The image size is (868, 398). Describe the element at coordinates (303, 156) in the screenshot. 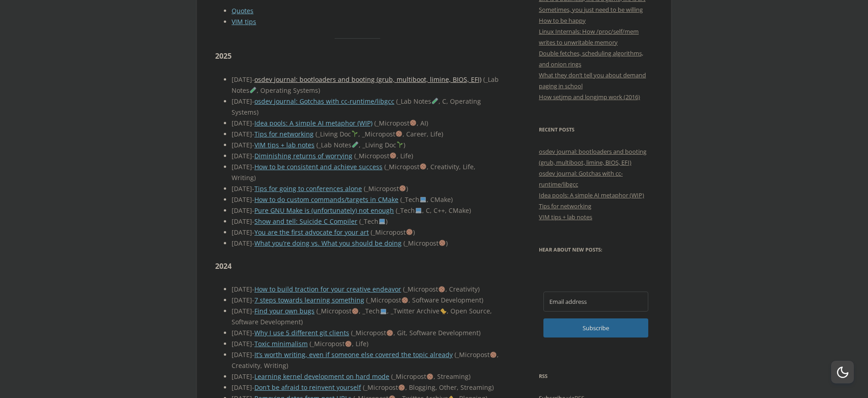

I see `a: Diminishing returns of worrying` at that location.